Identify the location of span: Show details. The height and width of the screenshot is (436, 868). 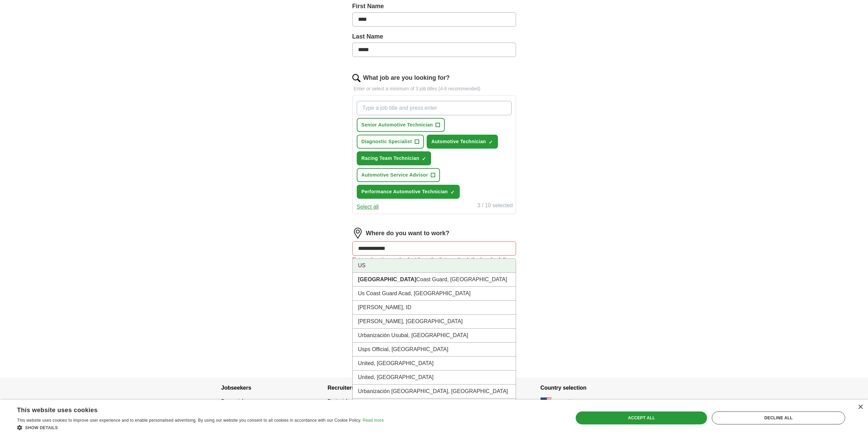
(42, 428).